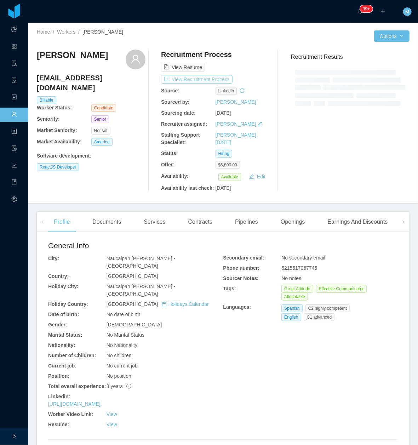  Describe the element at coordinates (358, 222) in the screenshot. I see `div: Earnings And Discounts` at that location.